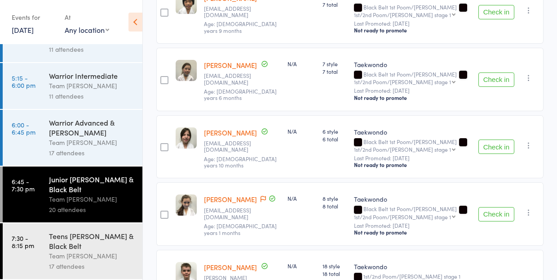 The width and height of the screenshot is (557, 280). I want to click on span: 6 style, so click(335, 131).